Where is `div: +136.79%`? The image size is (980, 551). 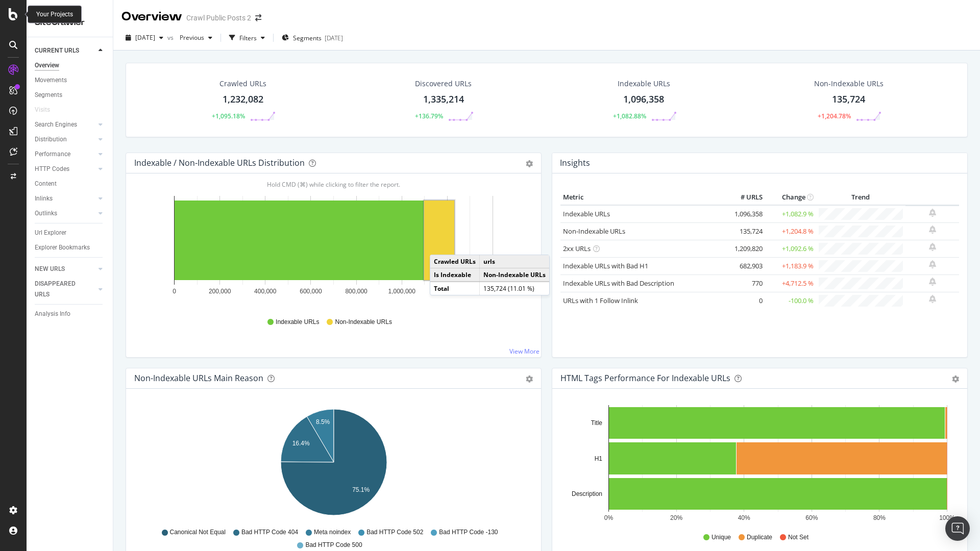
div: +136.79% is located at coordinates (429, 116).